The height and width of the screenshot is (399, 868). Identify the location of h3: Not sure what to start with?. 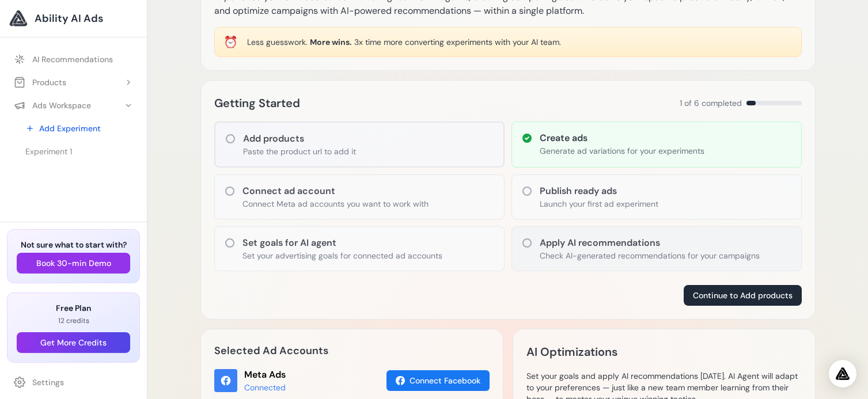
(73, 244).